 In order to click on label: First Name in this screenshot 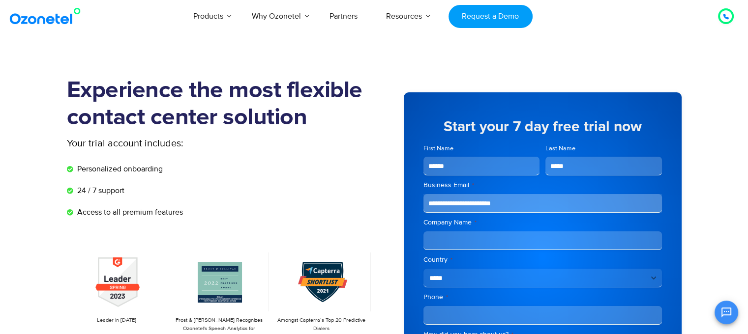, I will do `click(481, 148)`.